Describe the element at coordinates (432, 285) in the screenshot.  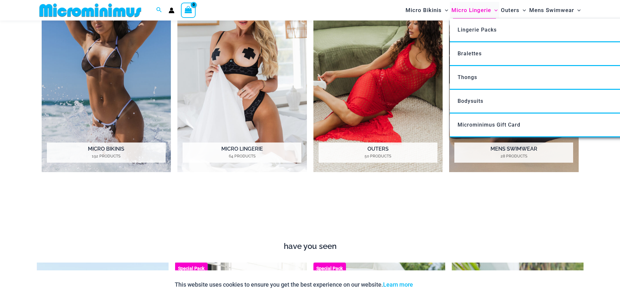
I see `button: Accept` at that location.